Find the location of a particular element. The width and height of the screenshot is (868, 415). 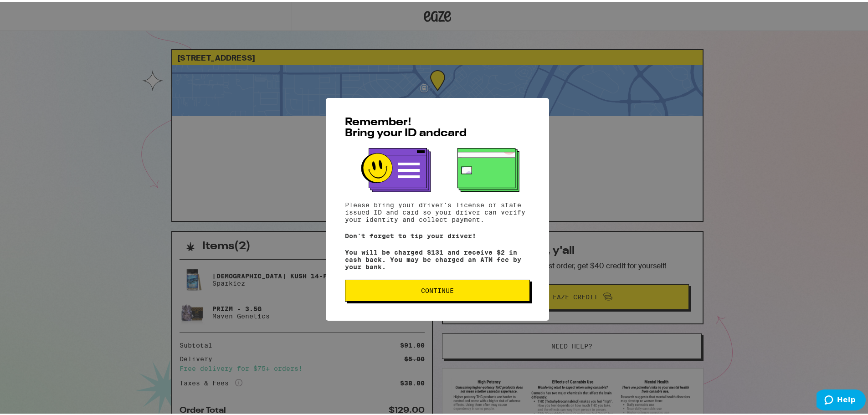

p: You will be charged $131 and receive $2 in cash back. You may be charged an ATM fee by your bank. is located at coordinates (438, 258).